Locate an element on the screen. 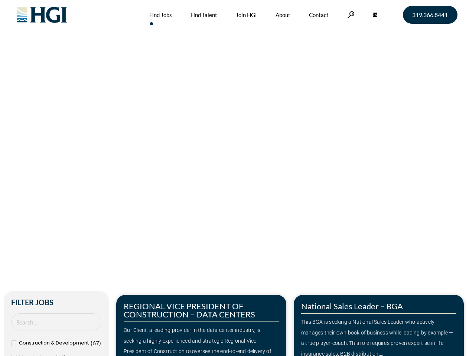  span: Jobs is located at coordinates (51, 153).